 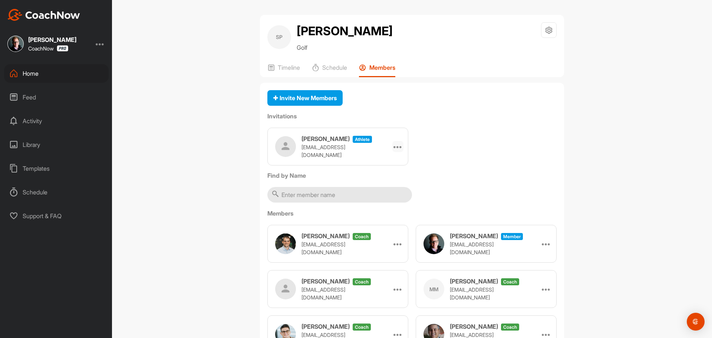 I want to click on span: Member, so click(x=512, y=236).